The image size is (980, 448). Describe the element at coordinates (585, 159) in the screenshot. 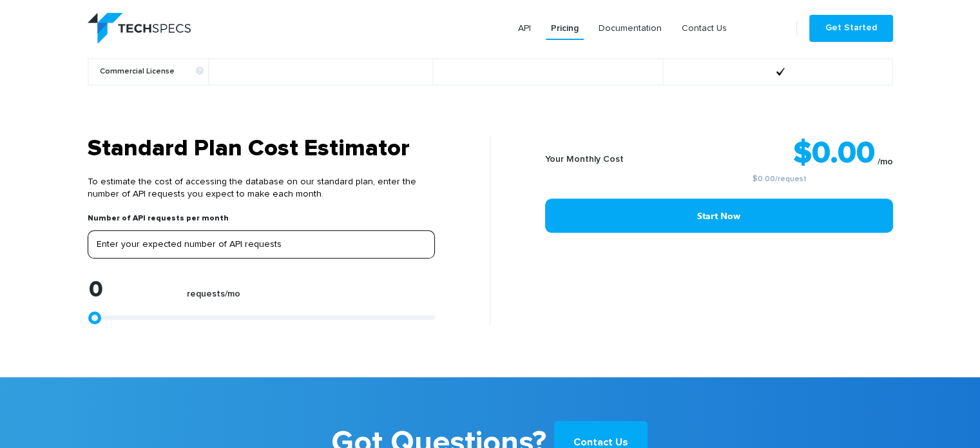

I see `b: Your Monthly Cost` at that location.